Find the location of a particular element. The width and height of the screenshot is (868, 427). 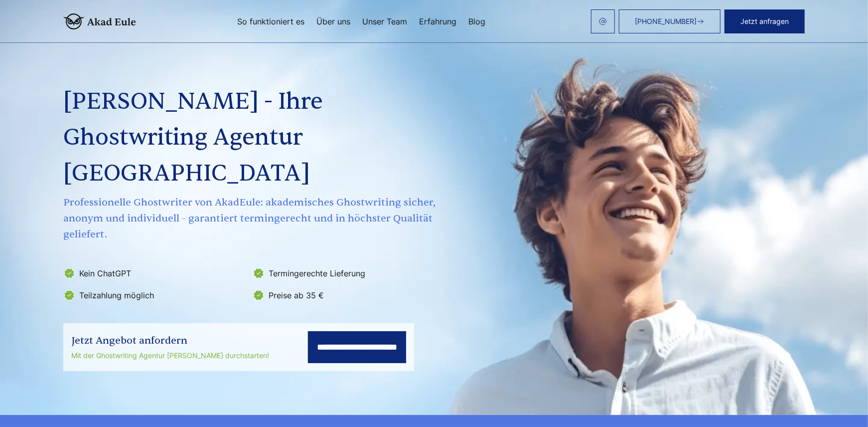

li: Teilzahlung möglich is located at coordinates (155, 295).